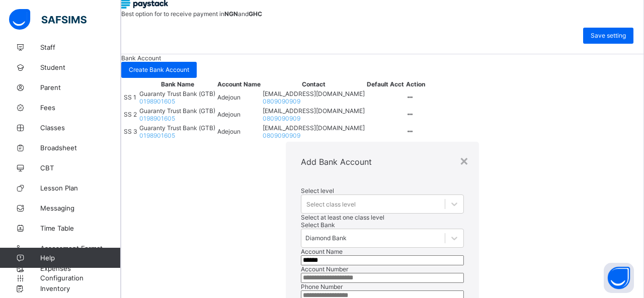 This screenshot has height=298, width=644. I want to click on span: Fees, so click(80, 107).